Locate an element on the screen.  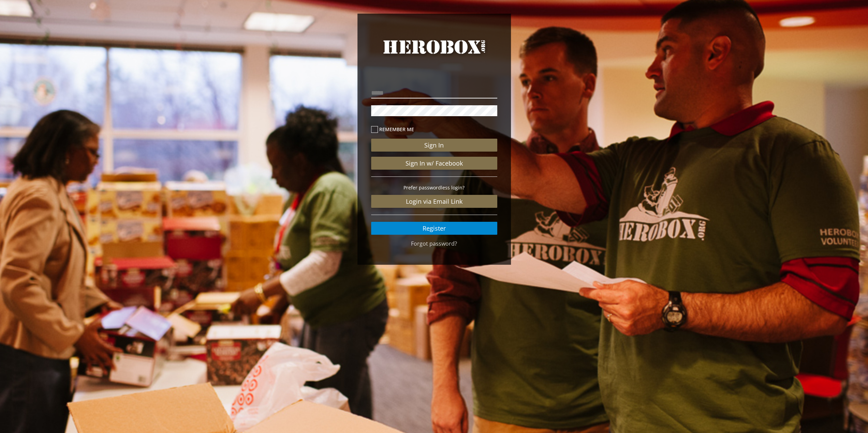
button: Sign In is located at coordinates (434, 145).